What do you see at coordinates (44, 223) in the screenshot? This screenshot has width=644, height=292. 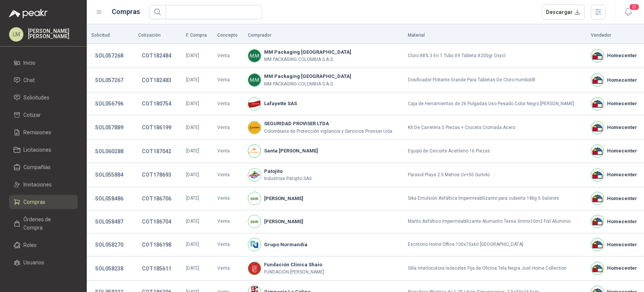 I see `a: Órdenes de Compra` at bounding box center [44, 223].